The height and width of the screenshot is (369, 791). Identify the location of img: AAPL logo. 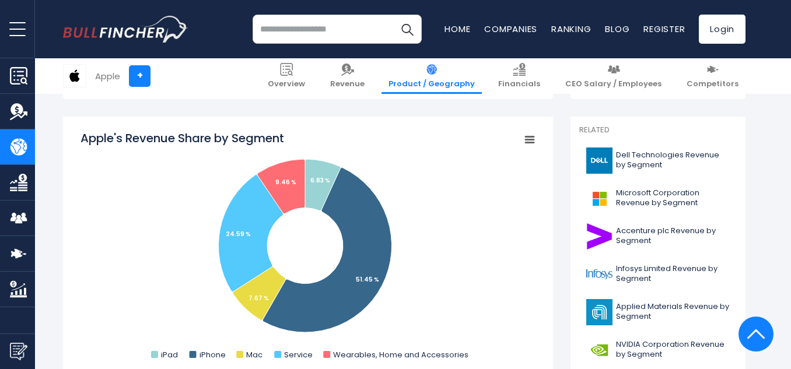
(75, 76).